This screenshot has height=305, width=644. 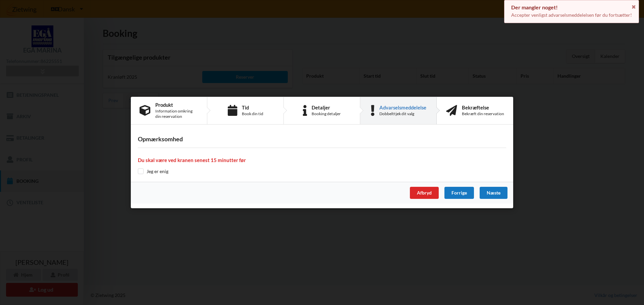 What do you see at coordinates (326, 114) in the screenshot?
I see `div: Booking detaljer` at bounding box center [326, 114].